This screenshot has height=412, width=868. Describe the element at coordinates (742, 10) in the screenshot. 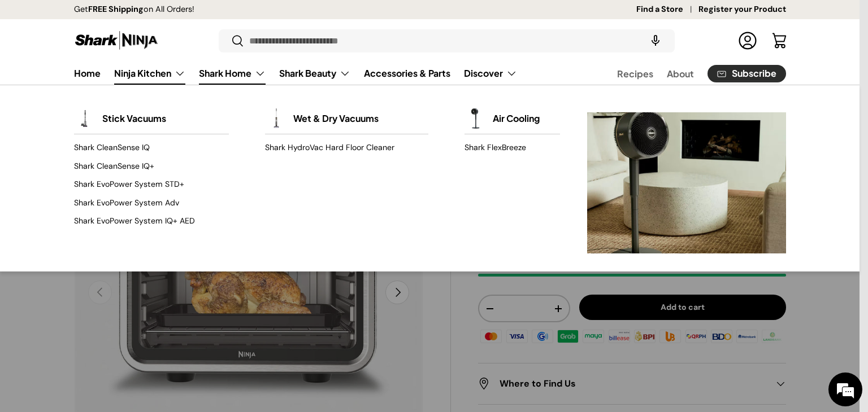

I see `a: Register your Product` at that location.